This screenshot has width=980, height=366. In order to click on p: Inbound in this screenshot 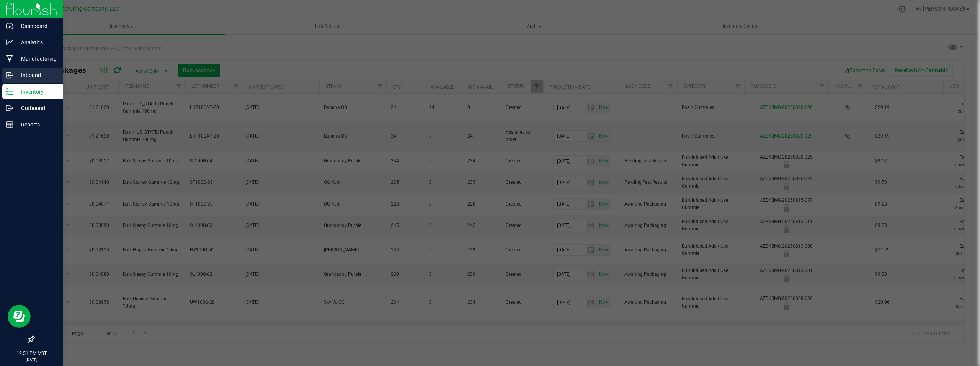, I will do `click(37, 76)`.